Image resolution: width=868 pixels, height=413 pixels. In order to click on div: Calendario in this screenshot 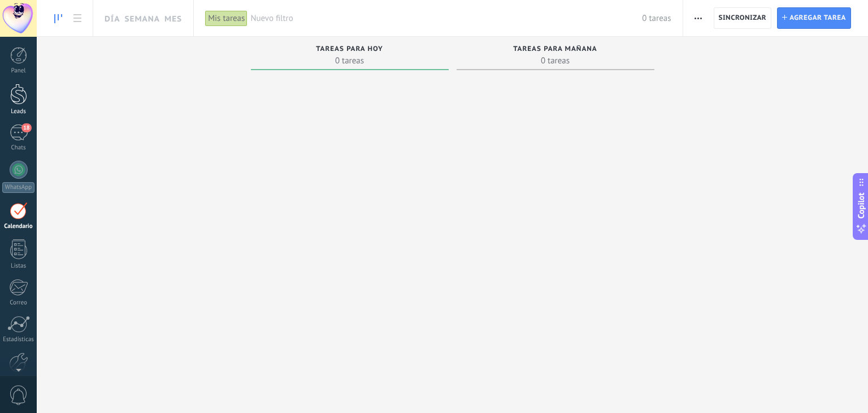, I will do `click(18, 226)`.